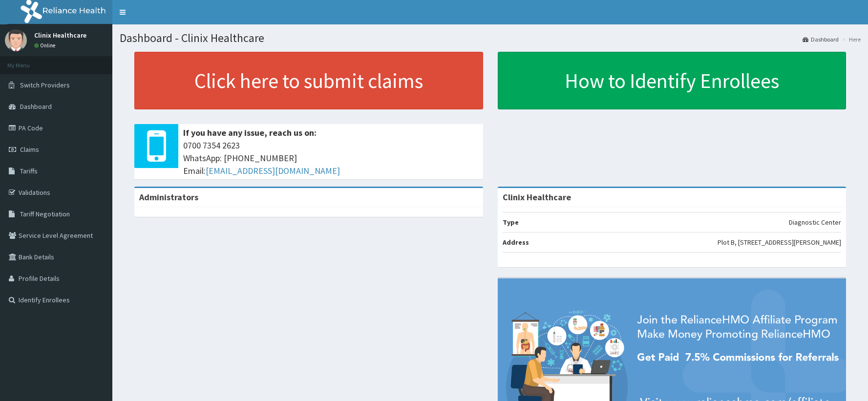  Describe the element at coordinates (510, 222) in the screenshot. I see `b: Type` at that location.